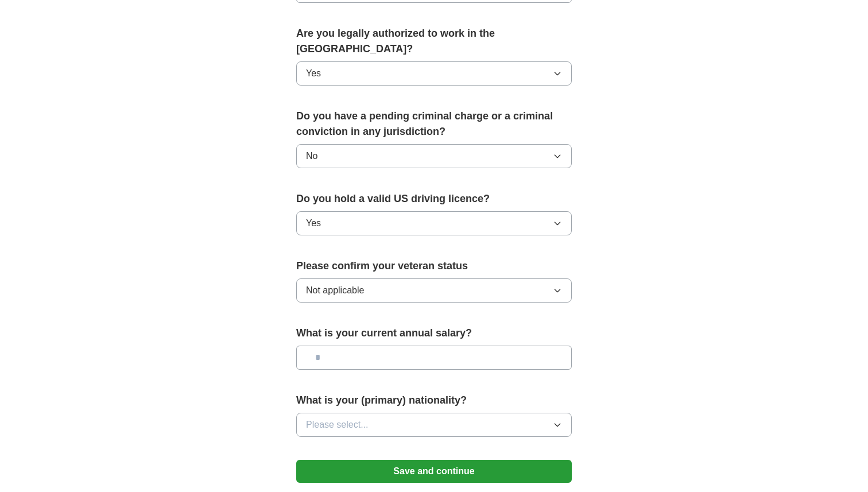 This screenshot has height=492, width=868. I want to click on button: Save and continue, so click(434, 471).